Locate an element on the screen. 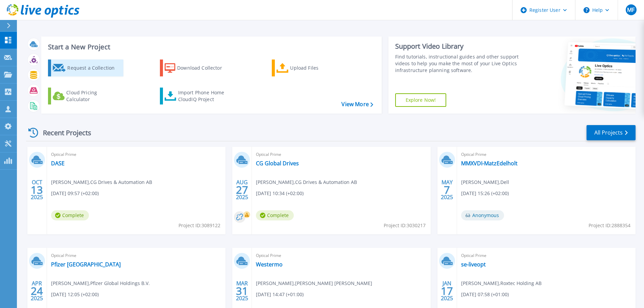 Image resolution: width=644 pixels, height=308 pixels. div: AUG 2025 is located at coordinates (242, 190).